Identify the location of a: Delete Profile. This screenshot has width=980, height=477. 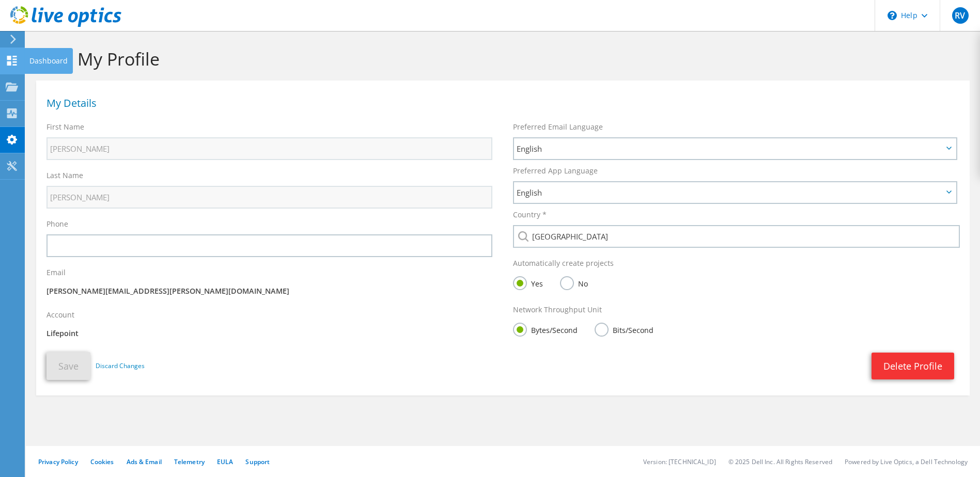
(913, 366).